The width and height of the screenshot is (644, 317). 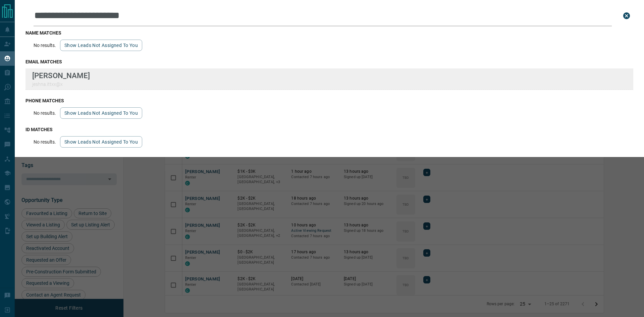 What do you see at coordinates (627, 16) in the screenshot?
I see `button: close search bar` at bounding box center [627, 16].